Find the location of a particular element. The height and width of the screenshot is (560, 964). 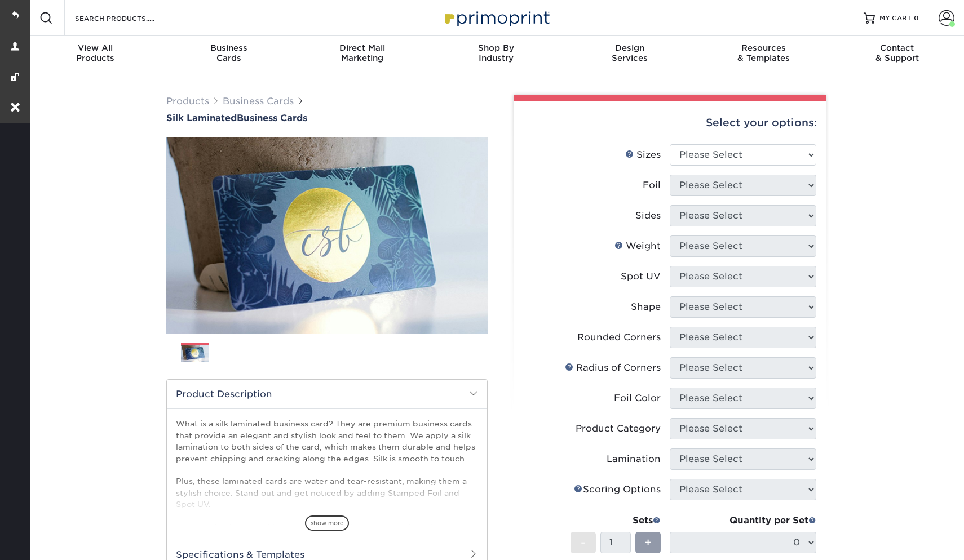

div: Foil is located at coordinates (652, 185).